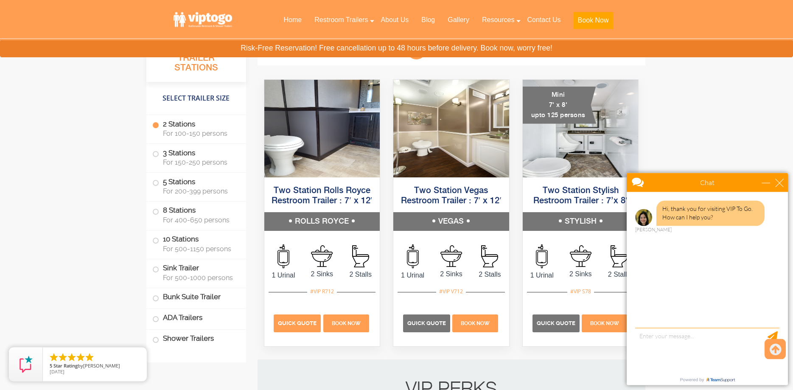 The width and height of the screenshot is (793, 390). What do you see at coordinates (451, 292) in the screenshot?
I see `div: #VIP V712` at bounding box center [451, 292].